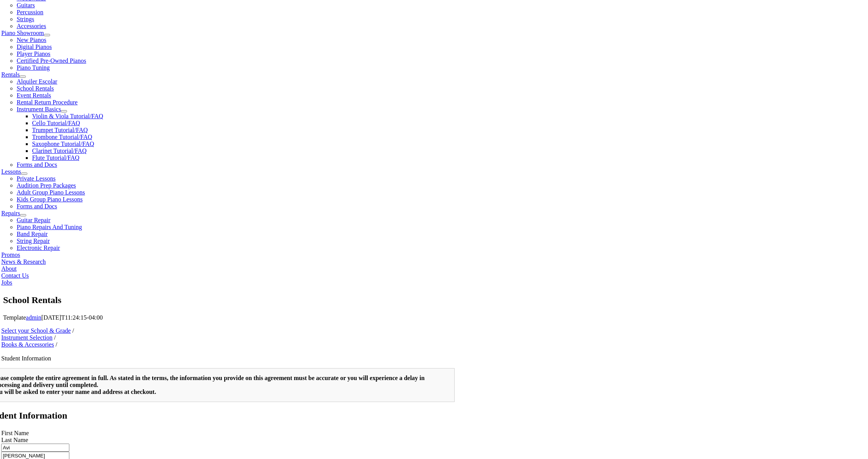 The image size is (868, 459). I want to click on a: Electronic Repair, so click(38, 247).